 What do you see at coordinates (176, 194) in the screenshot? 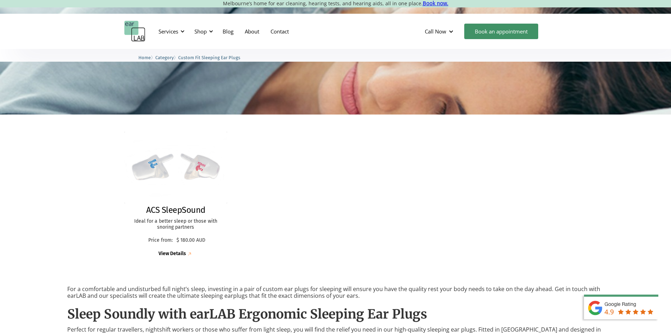
I see `a: ACS SleepSoundACS SleepSoundIdeal for a better sleep or those with snoring partnersPrice from:$ 1...` at bounding box center [176, 194].